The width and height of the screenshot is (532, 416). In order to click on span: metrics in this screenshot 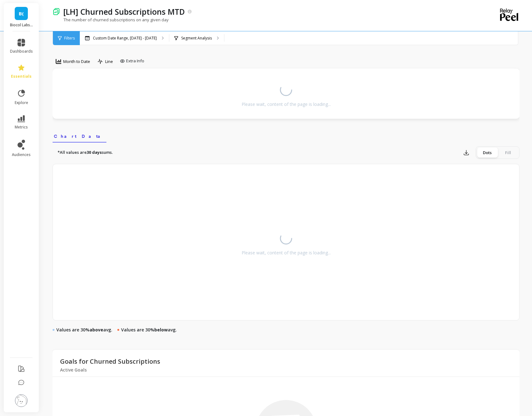, I will do `click(21, 127)`.